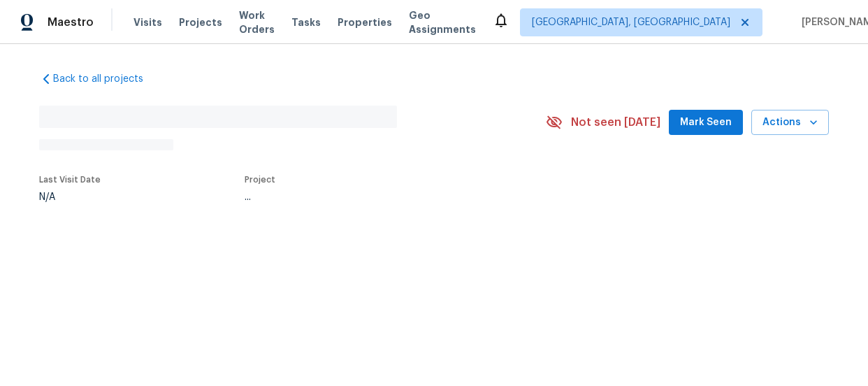 Image resolution: width=868 pixels, height=386 pixels. What do you see at coordinates (306, 23) in the screenshot?
I see `span: Tasks` at bounding box center [306, 23].